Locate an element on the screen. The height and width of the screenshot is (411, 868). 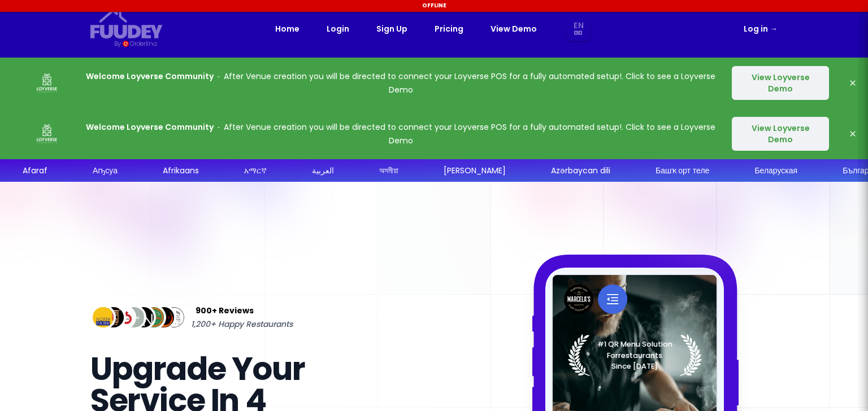
span: 1,200+ Happy Restaurants is located at coordinates (242, 324).